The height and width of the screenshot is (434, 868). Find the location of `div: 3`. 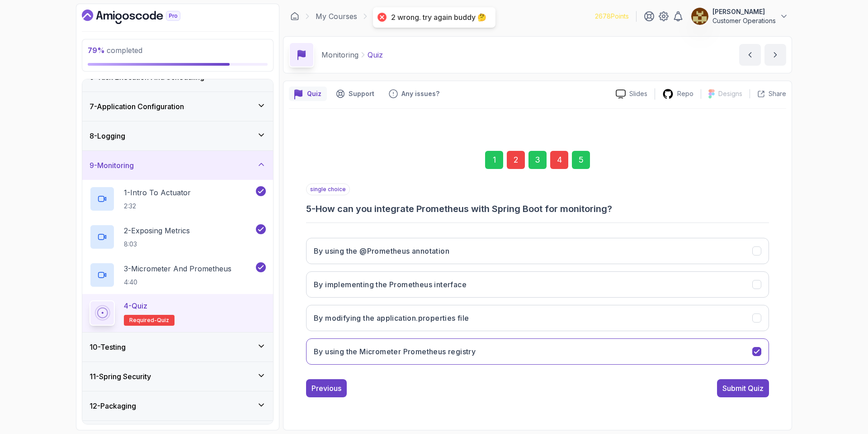

div: 3 is located at coordinates (538, 160).